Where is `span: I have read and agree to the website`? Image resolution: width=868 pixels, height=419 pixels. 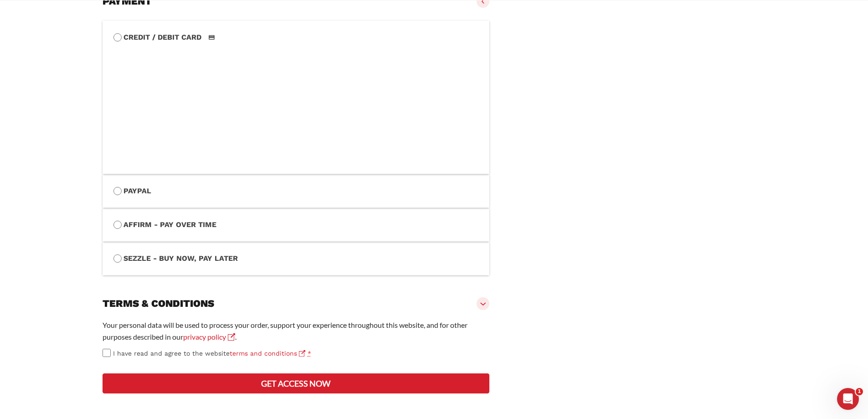 span: I have read and agree to the website is located at coordinates (209, 353).